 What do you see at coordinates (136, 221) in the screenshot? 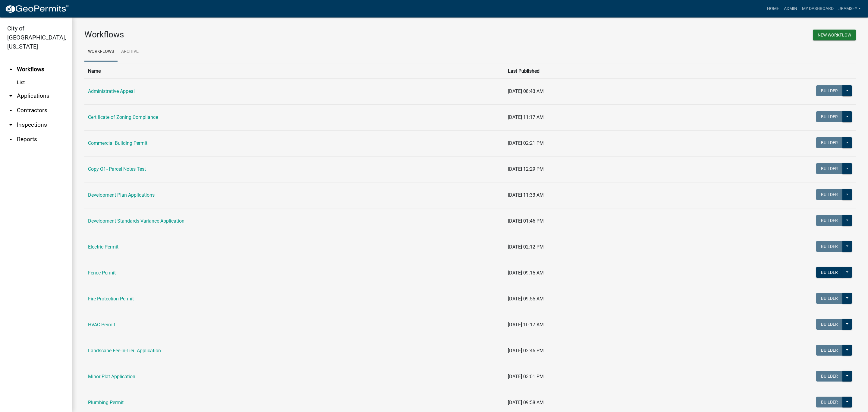
I see `a: Development Standards Variance Application` at bounding box center [136, 221].